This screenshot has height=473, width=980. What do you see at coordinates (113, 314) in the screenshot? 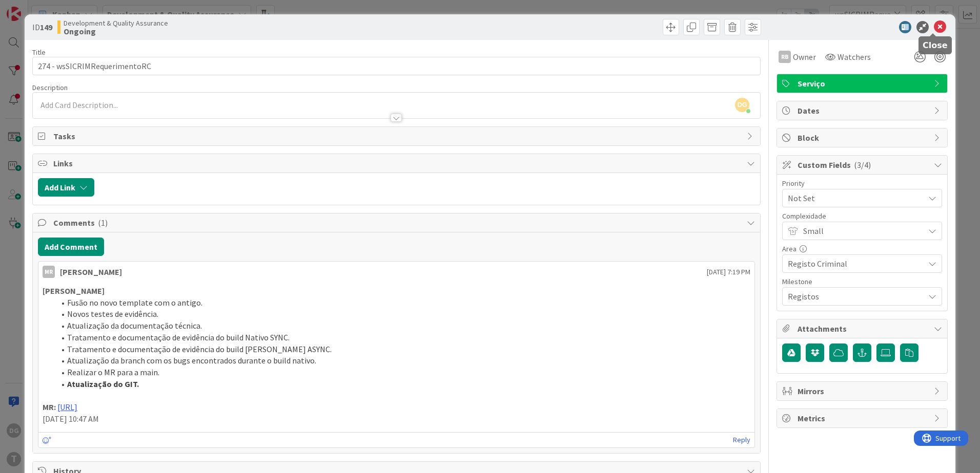
I see `span: Novos testes de evidência.` at bounding box center [113, 314].